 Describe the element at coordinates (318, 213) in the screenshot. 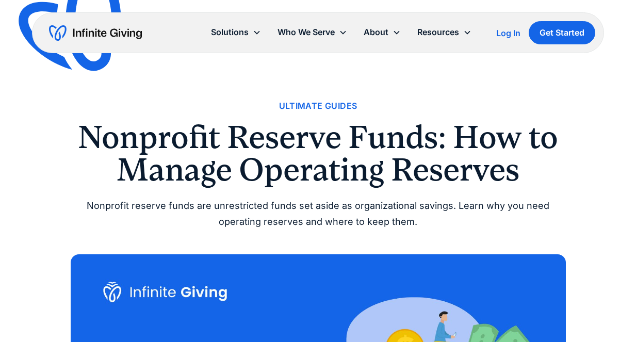

I see `div: Nonprofit reserve funds are unrestricted funds set aside as organizational savings. Learn why you...` at that location.